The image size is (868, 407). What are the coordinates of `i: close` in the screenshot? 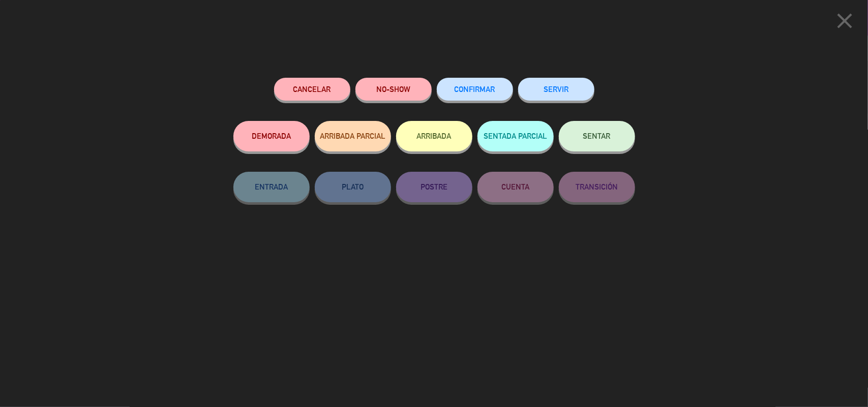 It's located at (844, 21).